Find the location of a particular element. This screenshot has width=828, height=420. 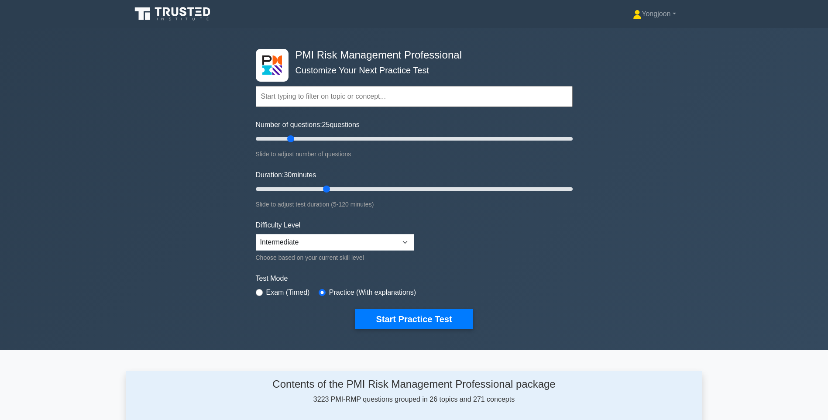

input: Start typing to filter on topic or concept... is located at coordinates (414, 96).